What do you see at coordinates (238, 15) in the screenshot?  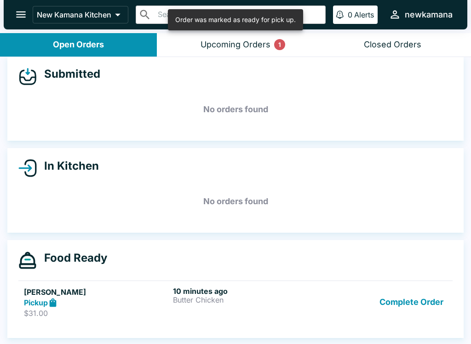 I see `input: Search orders by name or phone number` at bounding box center [238, 15].